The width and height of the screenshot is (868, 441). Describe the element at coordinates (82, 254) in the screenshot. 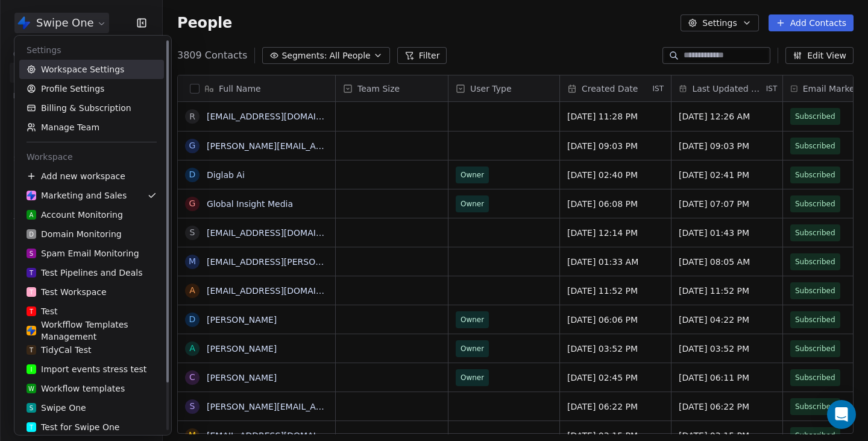

I see `div: Spam Email Monitoring` at that location.